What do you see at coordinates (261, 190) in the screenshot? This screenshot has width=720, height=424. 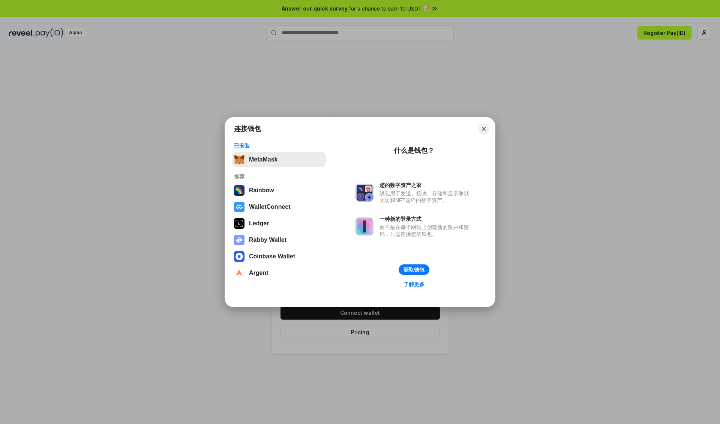 I see `div: Rainbow` at bounding box center [261, 190].